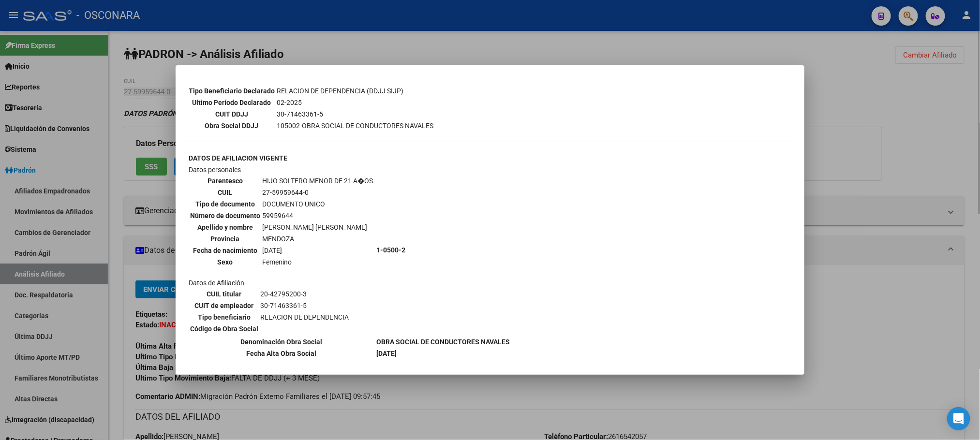  Describe the element at coordinates (317, 204) in the screenshot. I see `td: DOCUMENTO UNICO` at that location.